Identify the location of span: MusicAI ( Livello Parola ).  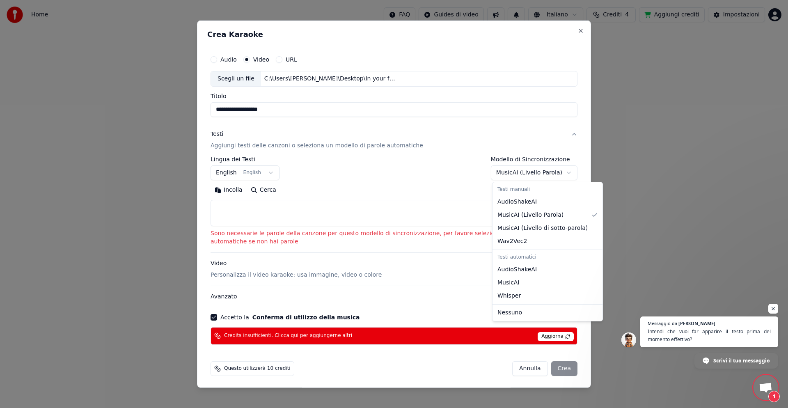
(530, 215).